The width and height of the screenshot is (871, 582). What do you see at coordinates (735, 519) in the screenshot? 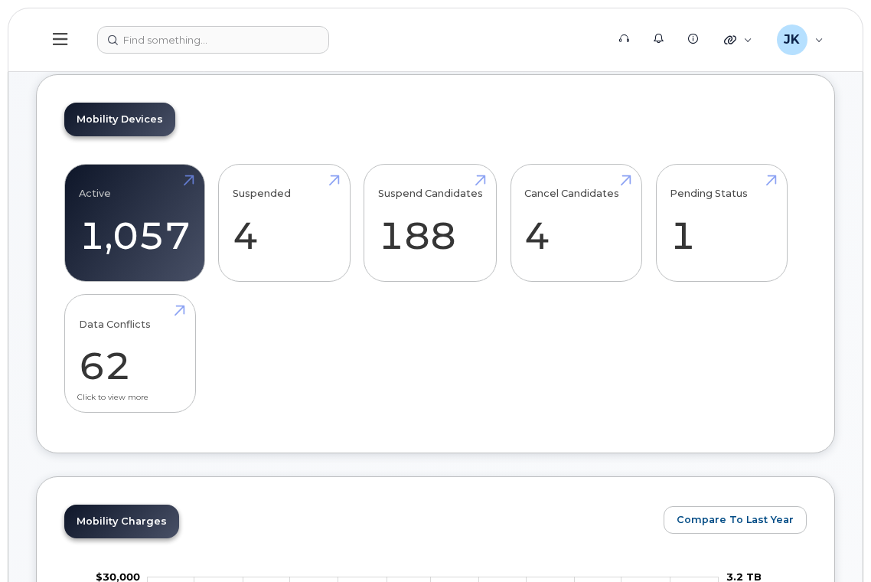
I see `span: Compare To Last Year` at bounding box center [735, 519].